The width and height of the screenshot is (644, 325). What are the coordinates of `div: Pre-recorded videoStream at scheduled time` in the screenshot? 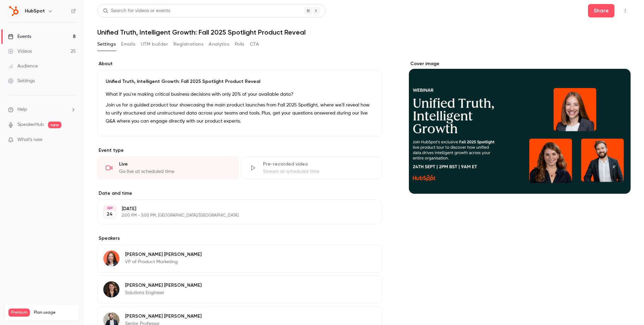 It's located at (311, 168).